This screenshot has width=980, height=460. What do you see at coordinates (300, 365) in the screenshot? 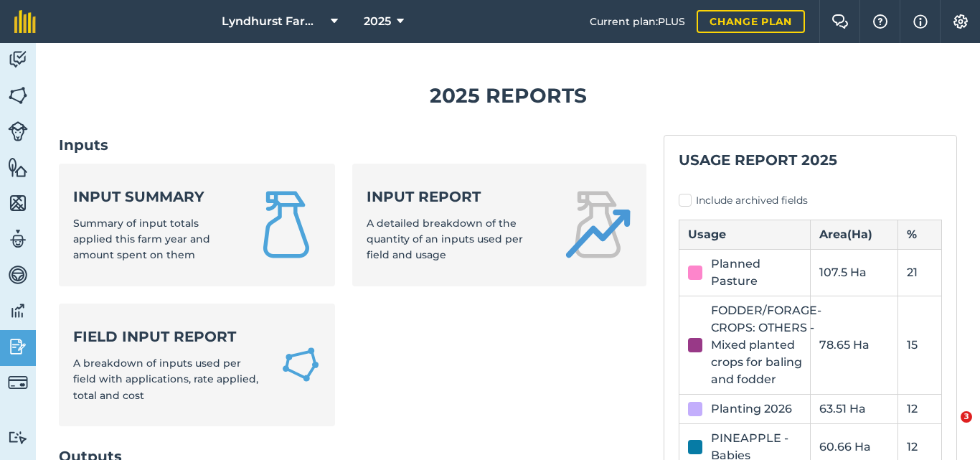
I see `img: Field Input Report` at bounding box center [300, 365].